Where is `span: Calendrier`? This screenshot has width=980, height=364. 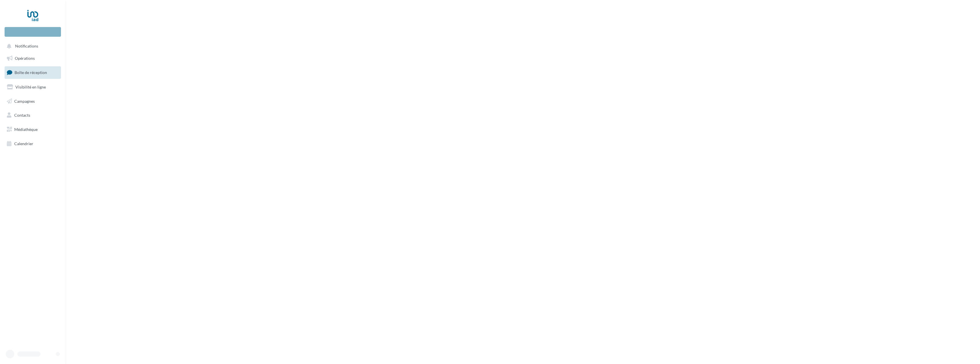
span: Calendrier is located at coordinates (24, 144).